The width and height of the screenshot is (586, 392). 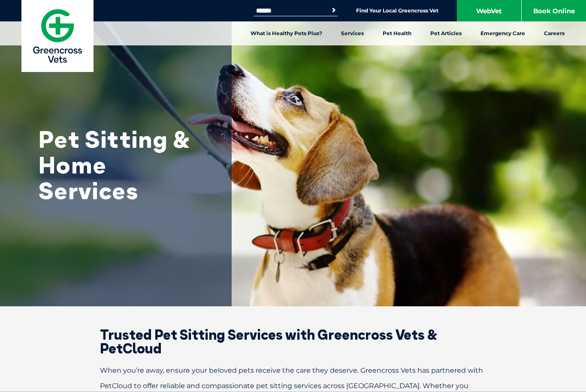 What do you see at coordinates (446, 33) in the screenshot?
I see `a: Pet Articles` at bounding box center [446, 33].